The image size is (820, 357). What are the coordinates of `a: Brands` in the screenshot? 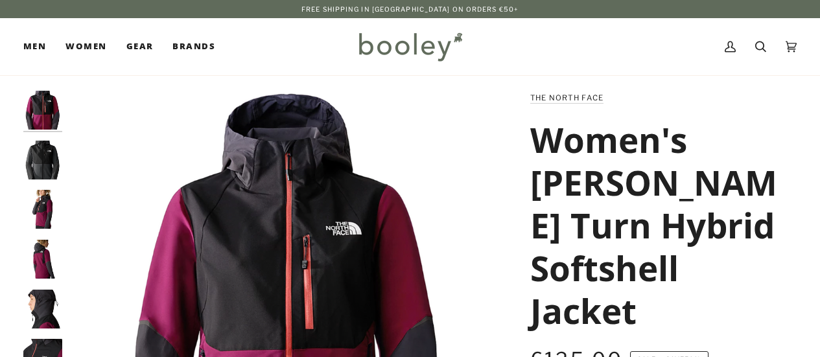 It's located at (194, 47).